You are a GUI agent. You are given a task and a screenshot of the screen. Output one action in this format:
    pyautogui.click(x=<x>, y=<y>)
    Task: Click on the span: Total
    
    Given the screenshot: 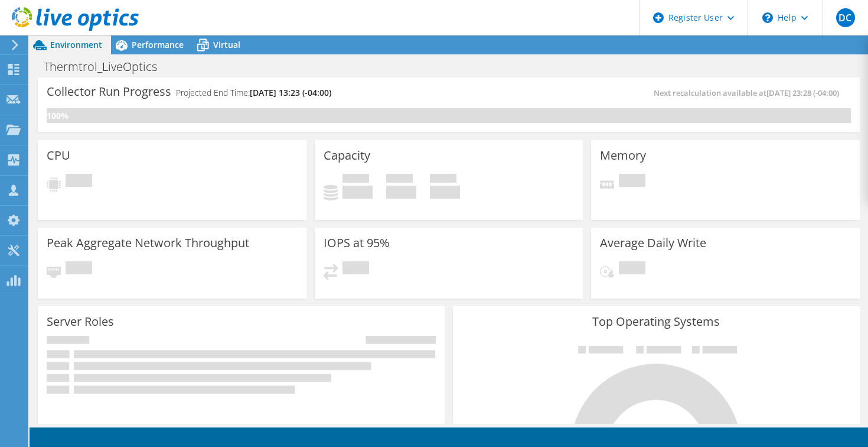 What is the action you would take?
    pyautogui.click(x=443, y=180)
    